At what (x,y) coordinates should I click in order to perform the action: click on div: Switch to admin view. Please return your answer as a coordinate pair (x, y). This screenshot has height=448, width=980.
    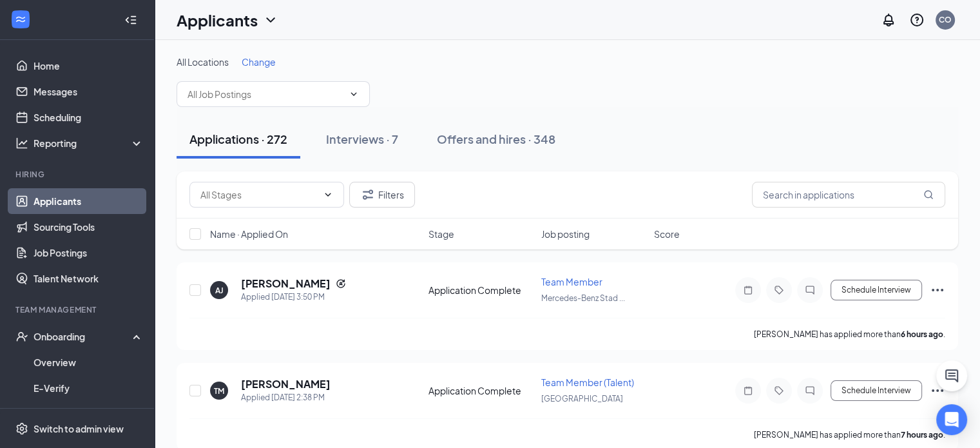
    Looking at the image, I should click on (79, 429).